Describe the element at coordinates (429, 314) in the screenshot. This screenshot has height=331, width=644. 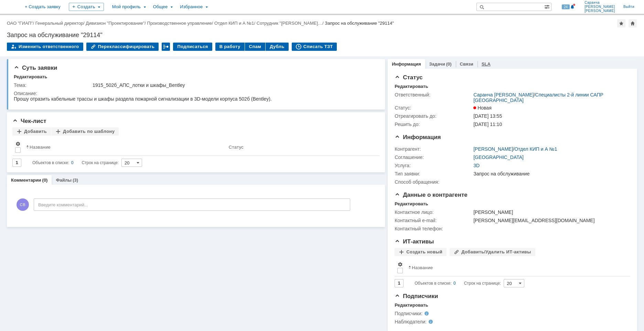
I see `div: Подписчики:` at that location.